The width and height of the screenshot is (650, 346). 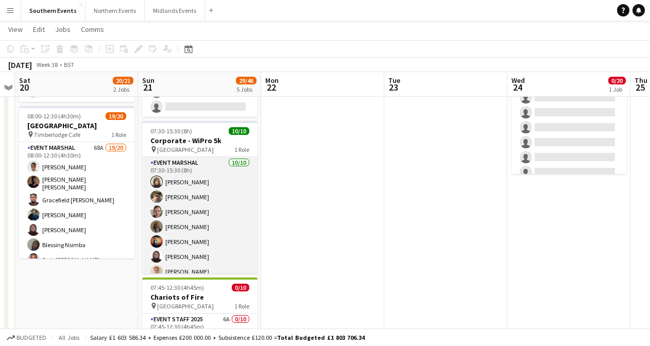 What do you see at coordinates (519, 80) in the screenshot?
I see `span: Wed` at bounding box center [519, 80].